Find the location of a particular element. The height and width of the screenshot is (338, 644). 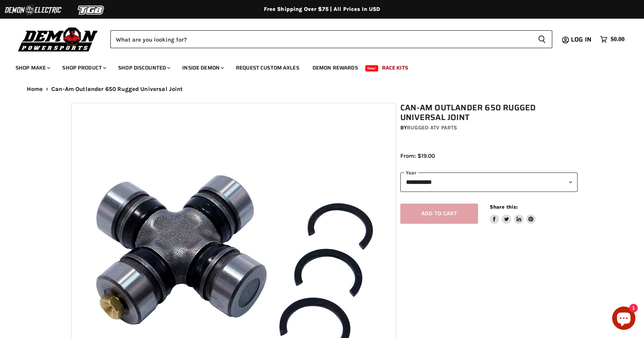

aside: Share this: is located at coordinates (512, 214).